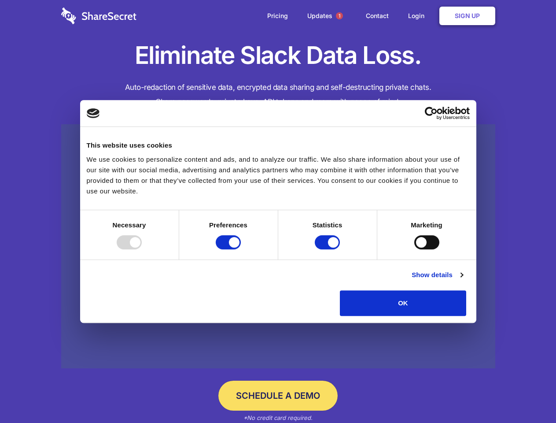 This screenshot has height=423, width=556. Describe the element at coordinates (278, 175) in the screenshot. I see `div: We use cookies to personalize content and ads, and to analyze our traffic. We also share informat...` at that location.